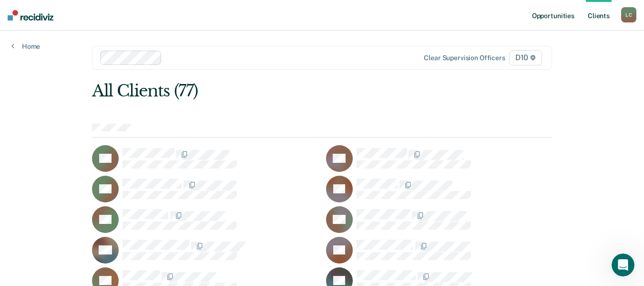 The height and width of the screenshot is (286, 644). Describe the element at coordinates (26, 46) in the screenshot. I see `a: Home` at that location.